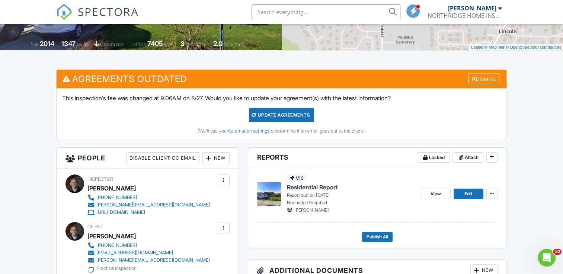 Image resolution: width=563 pixels, height=274 pixels. Describe the element at coordinates (281, 131) in the screenshot. I see `div: (We'll use your to determine if an email goes out to the client.)` at that location.